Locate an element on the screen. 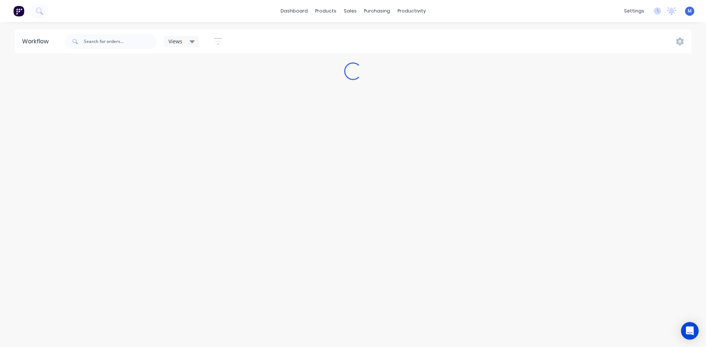 The width and height of the screenshot is (706, 347). a: dashboard is located at coordinates (294, 11).